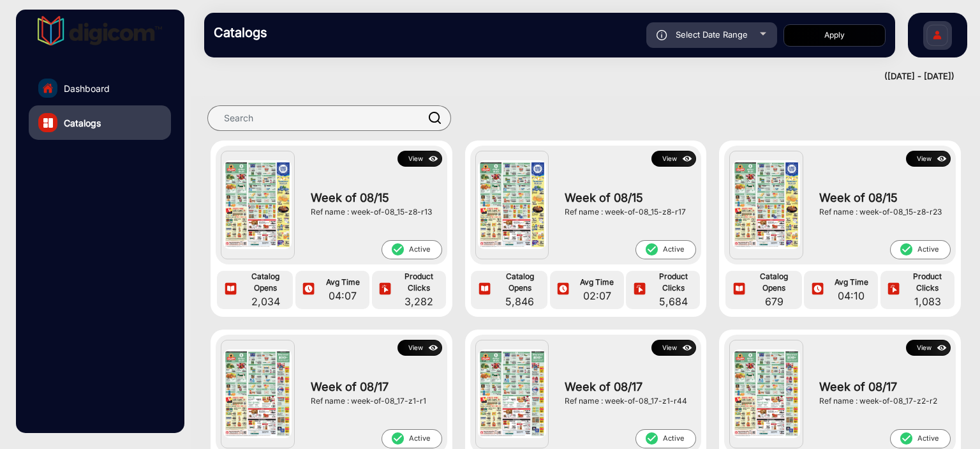 The height and width of the screenshot is (449, 980). Describe the element at coordinates (100, 31) in the screenshot. I see `img: vmg-logo` at that location.